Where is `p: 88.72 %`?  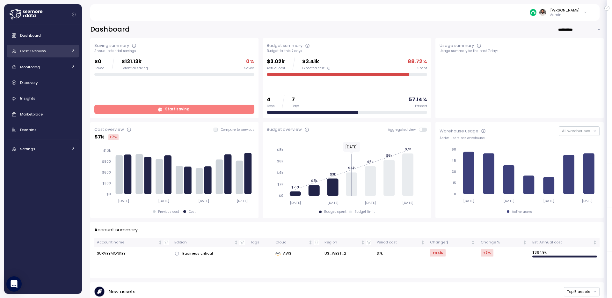 p: 88.72 % is located at coordinates (417, 62).